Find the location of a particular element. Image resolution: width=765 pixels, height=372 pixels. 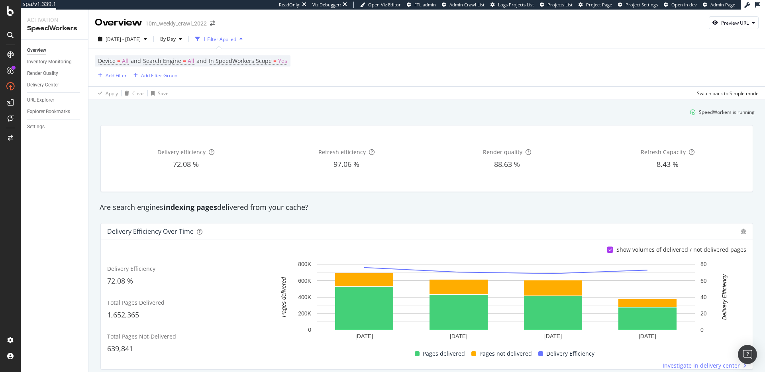

span: Search Engine is located at coordinates (162, 61).